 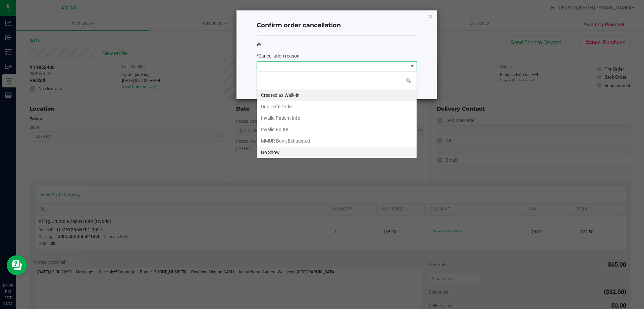 I want to click on li: No Show, so click(x=337, y=152).